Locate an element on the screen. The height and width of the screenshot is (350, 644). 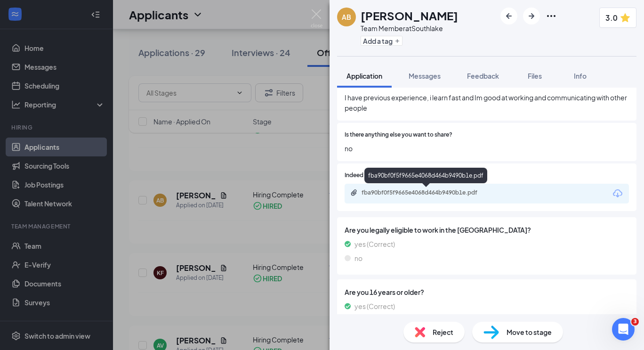
span: 3.0 is located at coordinates (611, 17).